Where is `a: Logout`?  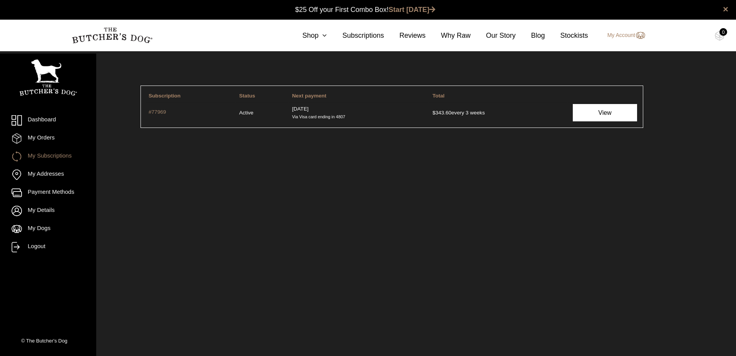
a: Logout is located at coordinates (48, 247).